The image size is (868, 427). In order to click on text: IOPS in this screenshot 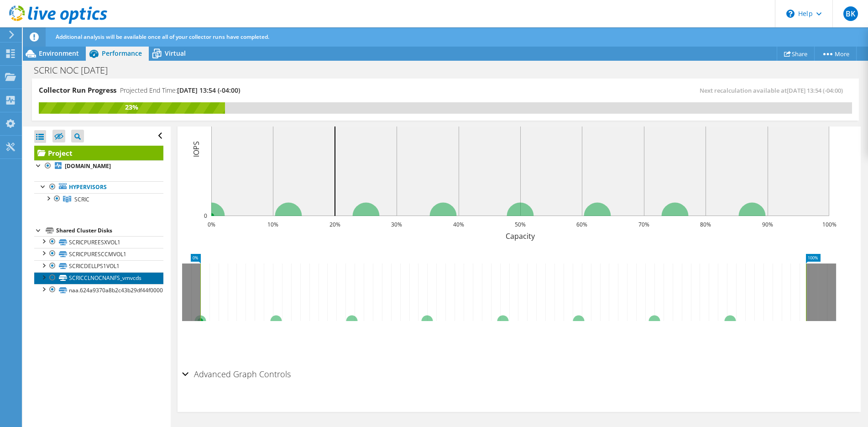, I will do `click(196, 149)`.